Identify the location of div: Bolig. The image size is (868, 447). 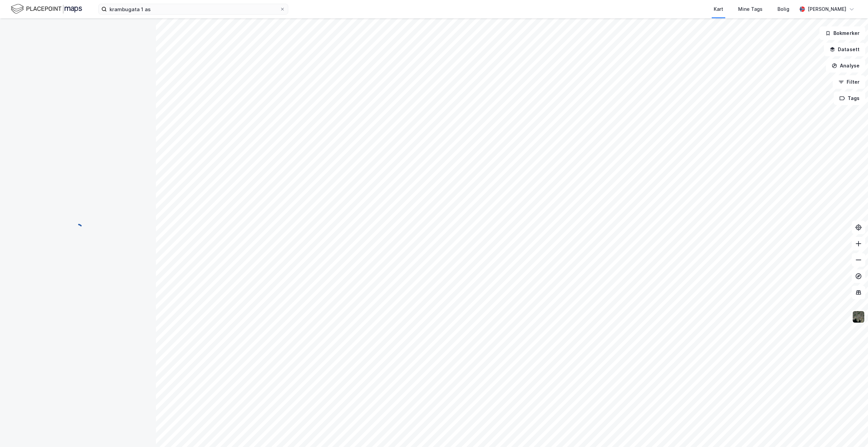
(783, 9).